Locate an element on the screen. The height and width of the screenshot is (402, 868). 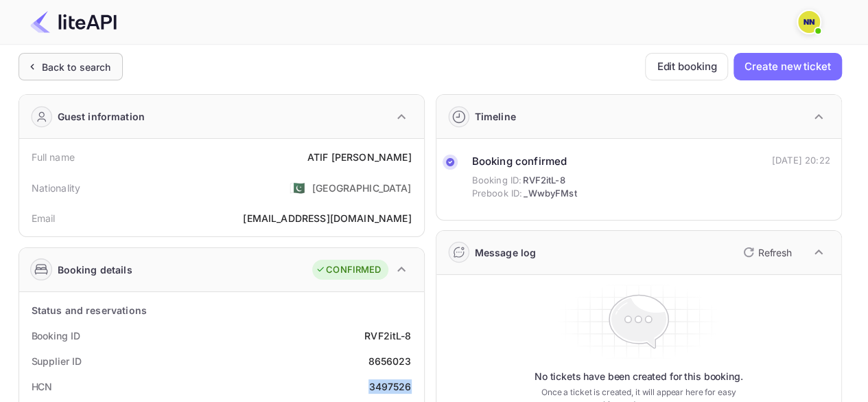
p: Refresh is located at coordinates (774, 252).